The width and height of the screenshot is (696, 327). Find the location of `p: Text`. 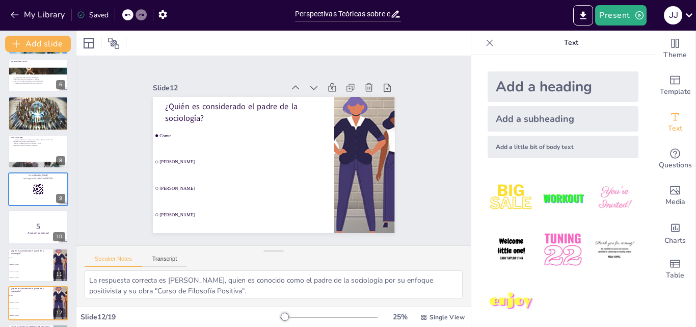

p: Text is located at coordinates (571, 43).